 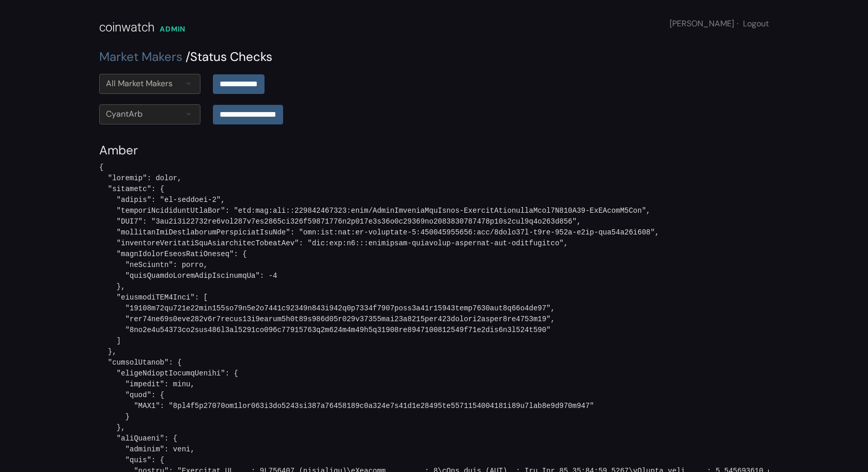 I want to click on h4: Amber, so click(x=434, y=150).